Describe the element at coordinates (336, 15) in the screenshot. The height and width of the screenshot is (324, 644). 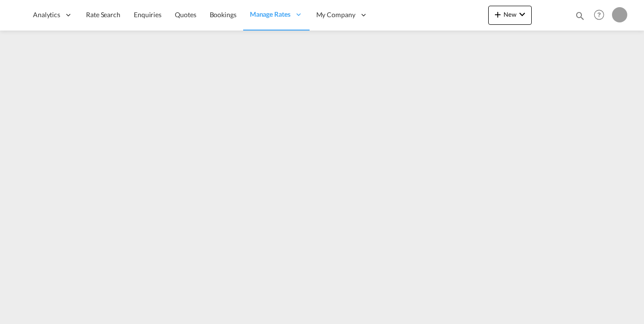
I see `span: My Company` at that location.